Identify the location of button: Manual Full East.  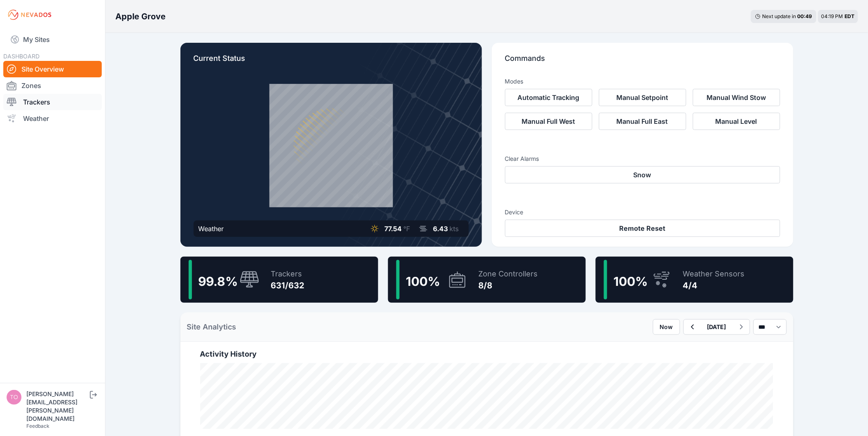
(643, 121).